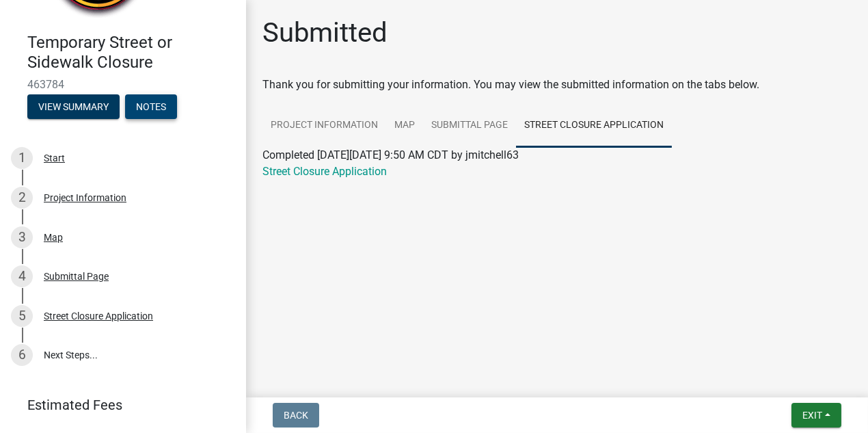  What do you see at coordinates (817, 415) in the screenshot?
I see `button: Exit` at bounding box center [817, 415].